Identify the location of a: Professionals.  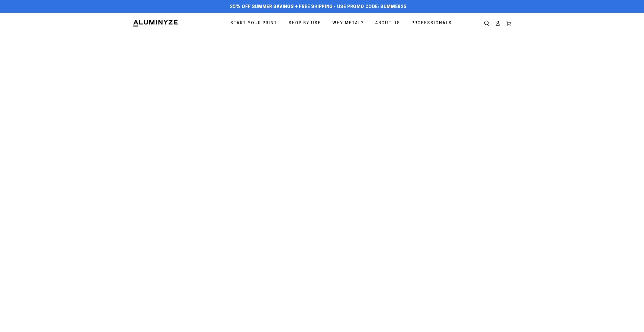
(432, 23).